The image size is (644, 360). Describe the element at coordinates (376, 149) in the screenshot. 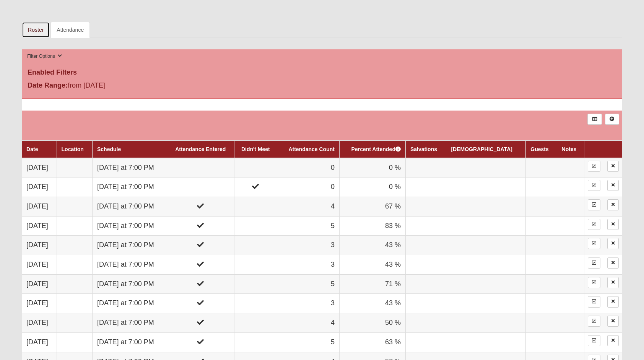

I see `a: Percent Attended` at that location.